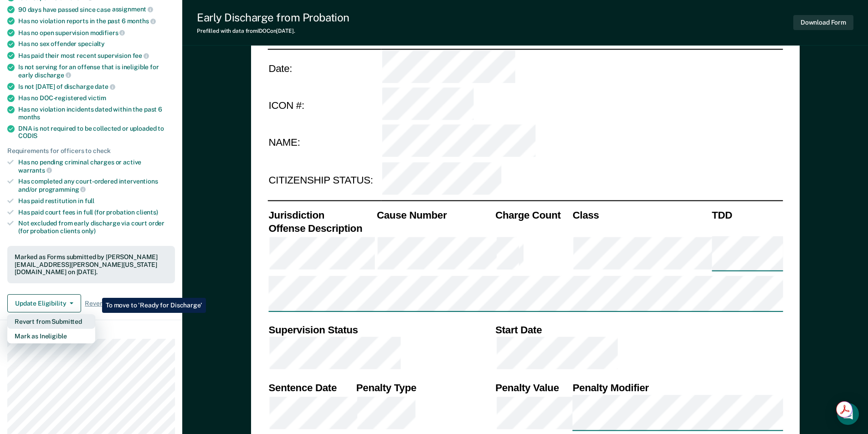 The width and height of the screenshot is (868, 434). Describe the element at coordinates (91, 44) in the screenshot. I see `span: specialty` at that location.